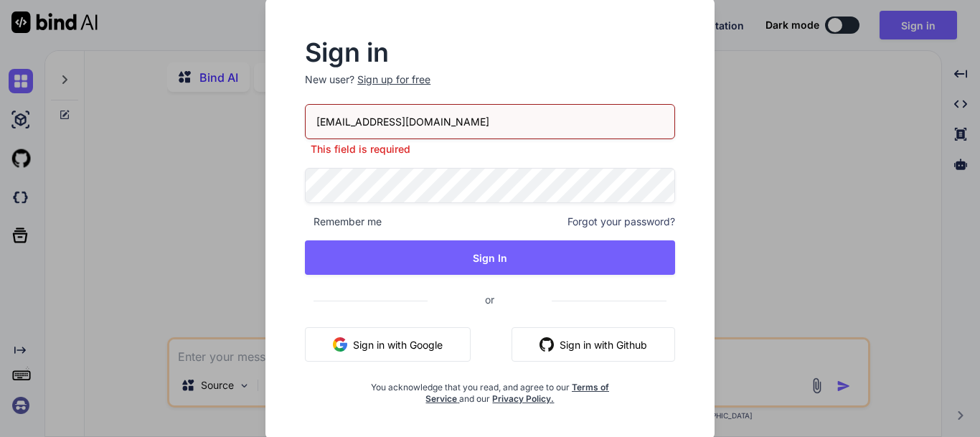 The height and width of the screenshot is (437, 980). What do you see at coordinates (490, 52) in the screenshot?
I see `h2: Sign in` at bounding box center [490, 52].